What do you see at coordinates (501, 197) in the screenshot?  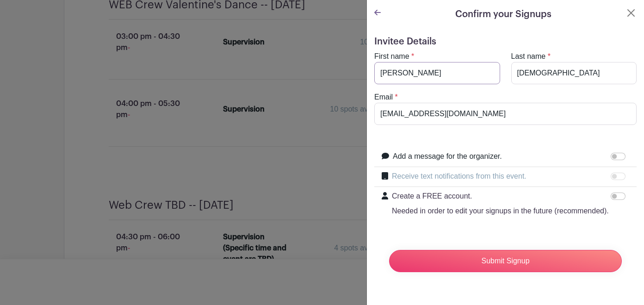 I see `p: Create a FREE account.` at bounding box center [501, 197].